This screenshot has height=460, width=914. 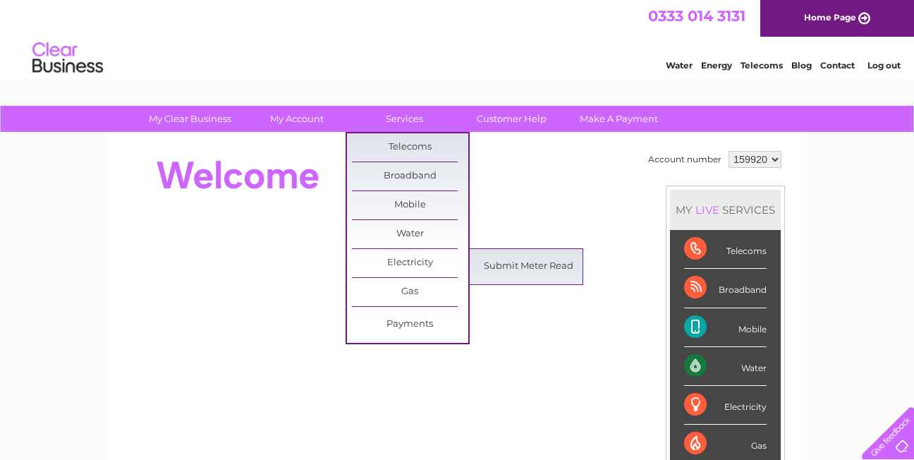 I want to click on a: Services, so click(x=404, y=119).